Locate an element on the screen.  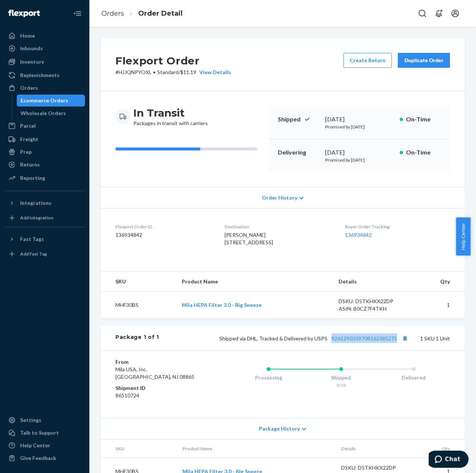
dt: From is located at coordinates (159, 362).